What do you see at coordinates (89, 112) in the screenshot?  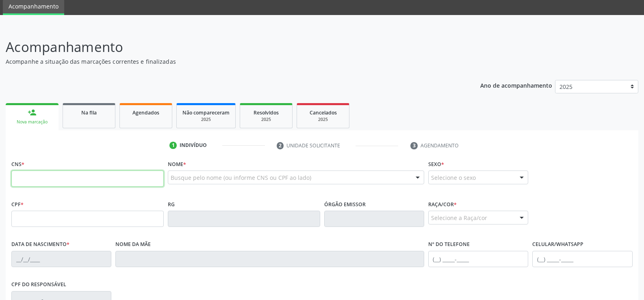 I see `span: Na fila` at bounding box center [89, 112].